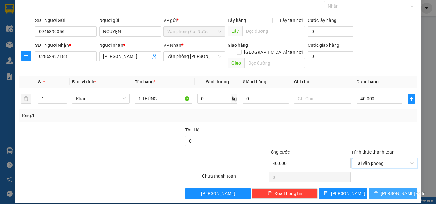 This screenshot has width=436, height=204. I want to click on input: Cước giao hàng, so click(330, 56).